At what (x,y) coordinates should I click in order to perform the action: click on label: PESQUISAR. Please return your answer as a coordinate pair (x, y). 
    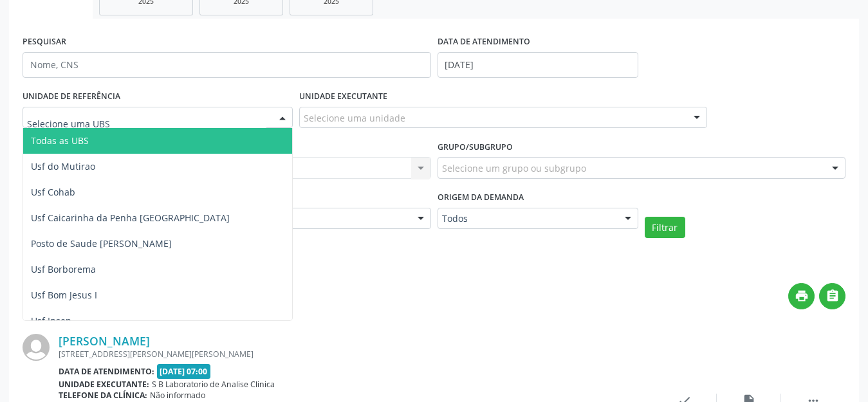
    Looking at the image, I should click on (44, 42).